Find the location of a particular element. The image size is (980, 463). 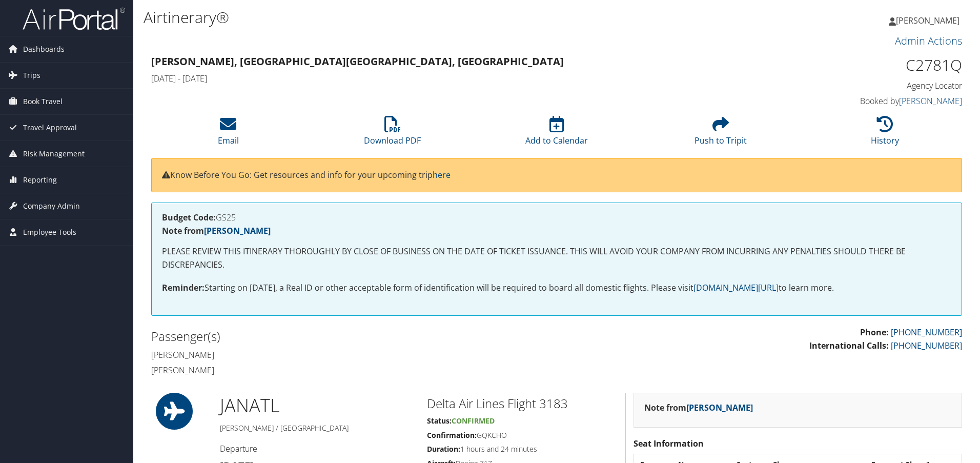

span: Travel Approval is located at coordinates (50, 128).